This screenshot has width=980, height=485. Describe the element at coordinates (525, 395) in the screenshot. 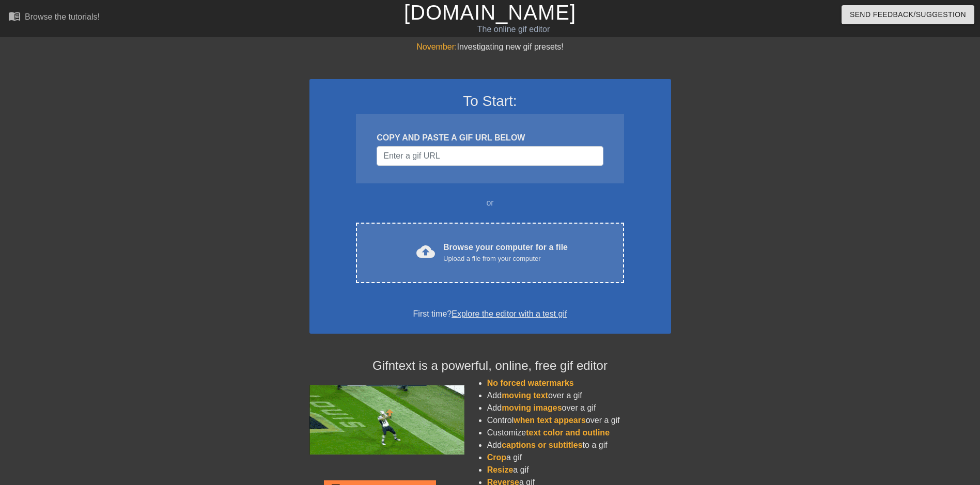

I see `span: moving text` at that location.